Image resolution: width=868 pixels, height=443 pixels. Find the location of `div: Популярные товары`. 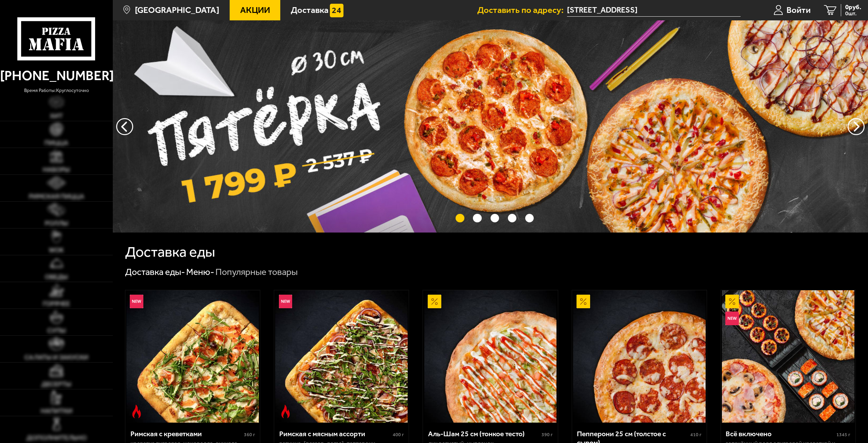

div: Популярные товары is located at coordinates (256, 272).